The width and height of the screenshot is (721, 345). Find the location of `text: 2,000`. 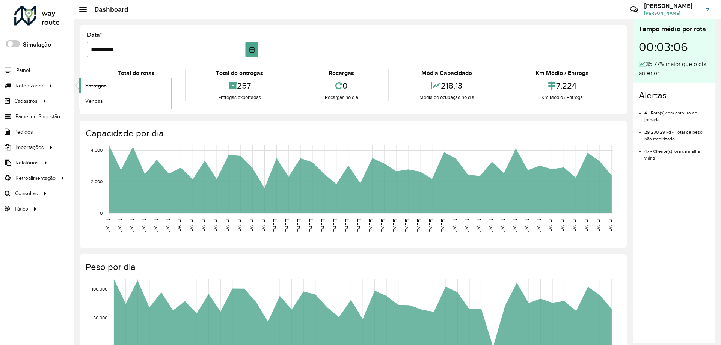

text: 2,000 is located at coordinates (96, 181).